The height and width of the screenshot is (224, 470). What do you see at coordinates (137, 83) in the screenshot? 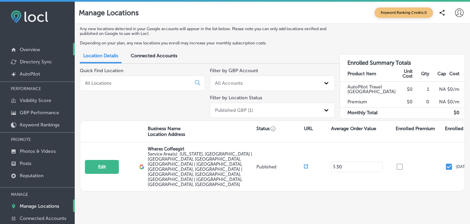
I see `input: All Locations` at bounding box center [137, 83].